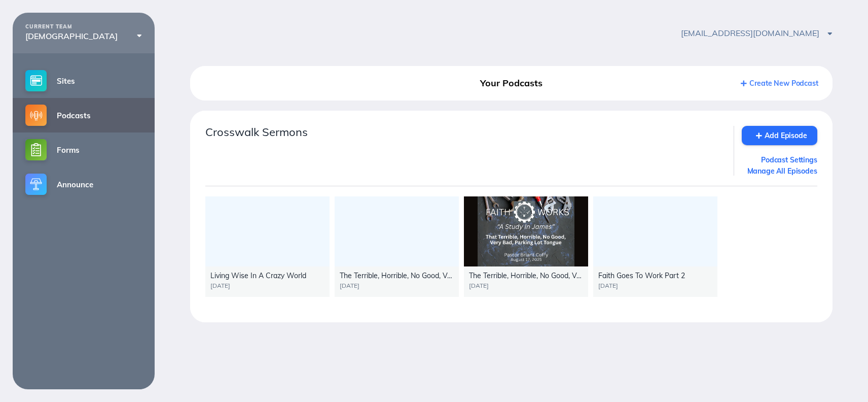  What do you see at coordinates (267, 276) in the screenshot?
I see `div: Living Wise In A Crazy World` at bounding box center [267, 276].